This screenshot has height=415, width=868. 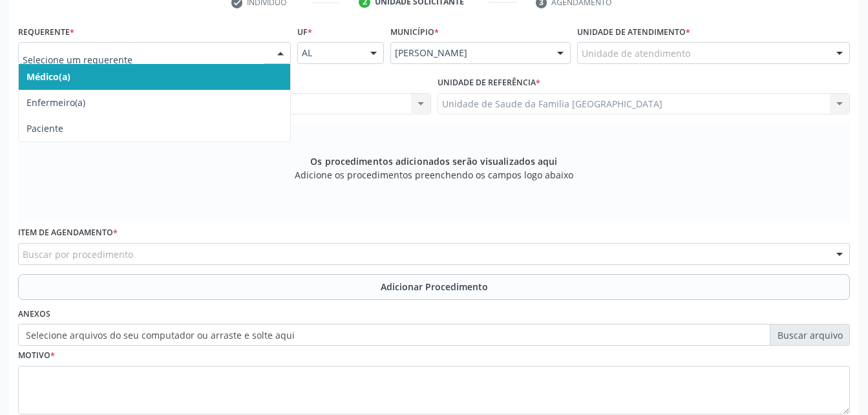 What do you see at coordinates (34, 315) in the screenshot?
I see `label: Anexos` at bounding box center [34, 315].